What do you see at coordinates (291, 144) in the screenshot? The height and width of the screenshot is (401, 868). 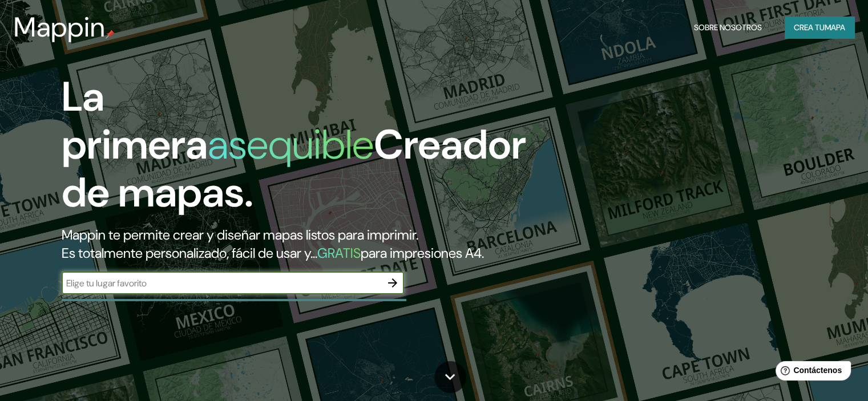 I see `font: asequible` at bounding box center [291, 144].